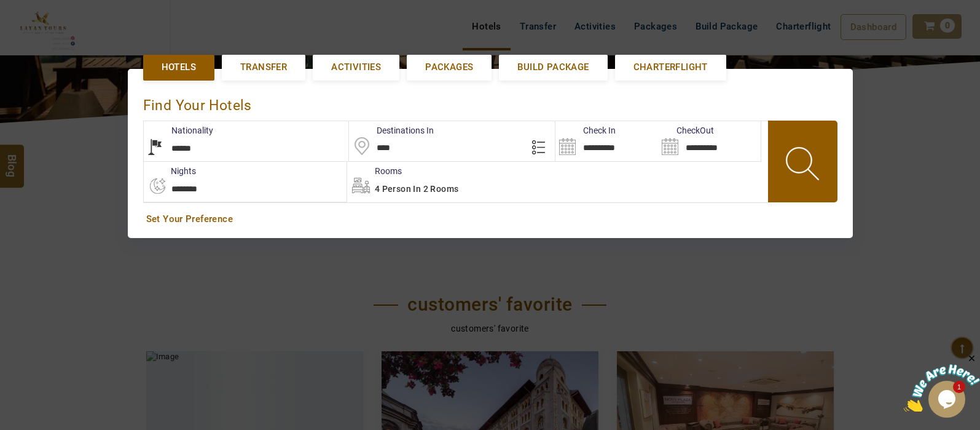  I want to click on span: Activities, so click(356, 67).